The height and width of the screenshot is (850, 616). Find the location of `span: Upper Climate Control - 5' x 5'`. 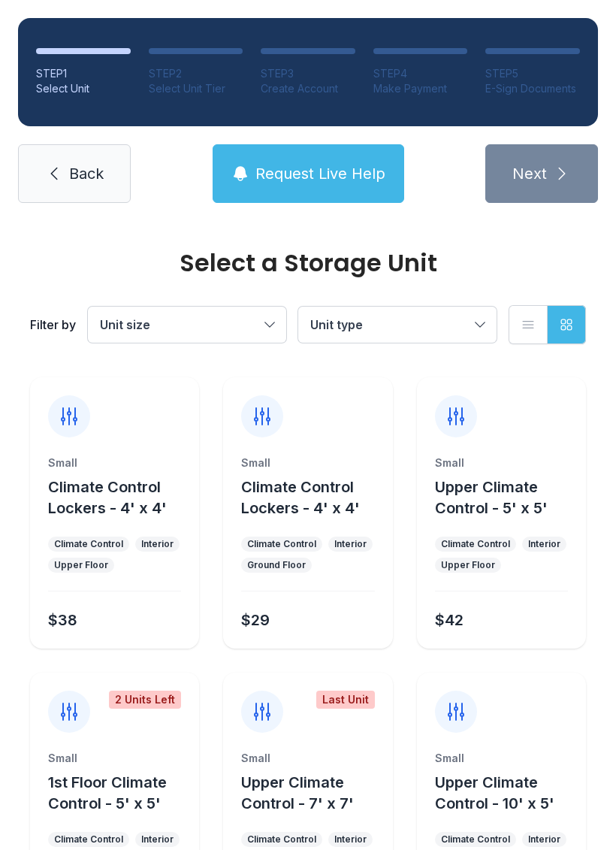

span: Upper Climate Control - 5' x 5' is located at coordinates (491, 498).